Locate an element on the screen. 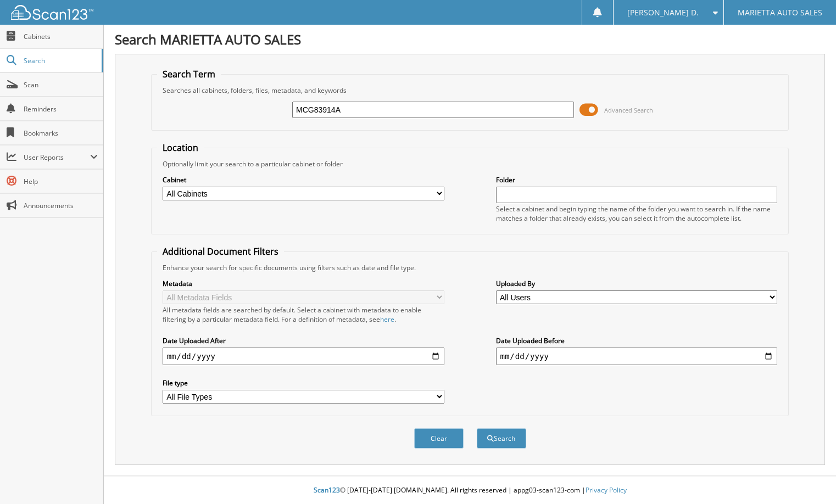 The height and width of the screenshot is (504, 836). input: start is located at coordinates (303, 357).